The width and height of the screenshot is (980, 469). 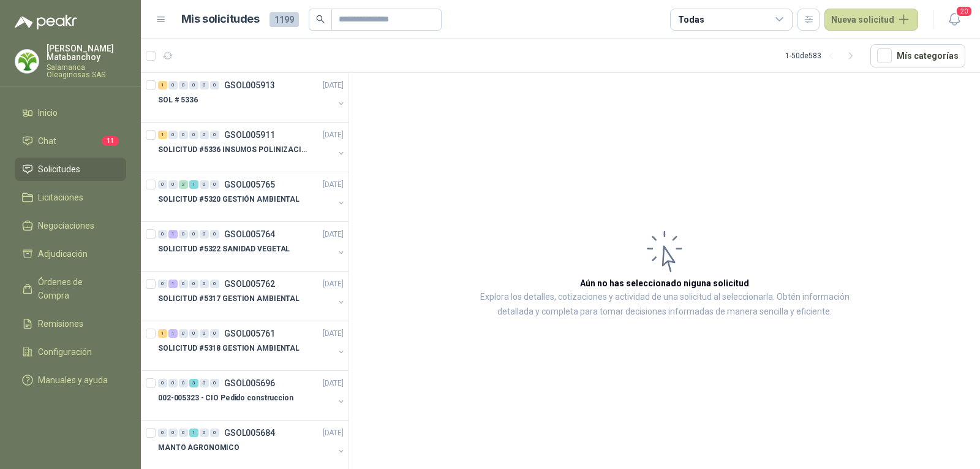 I want to click on span: Órdenes de Compra, so click(x=76, y=289).